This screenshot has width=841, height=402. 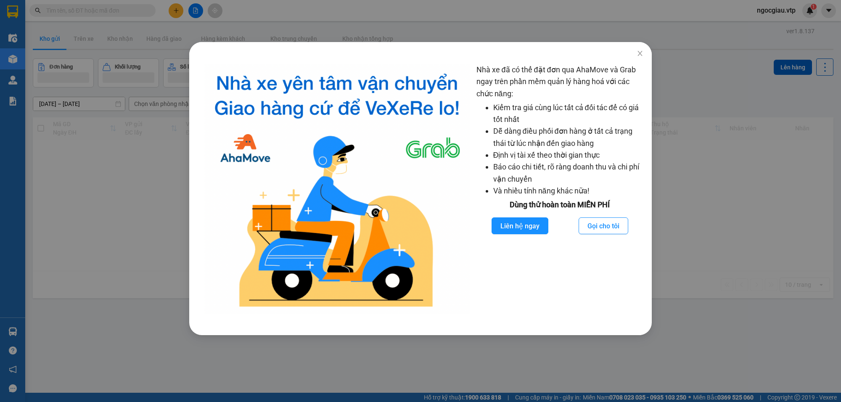 What do you see at coordinates (560, 205) in the screenshot?
I see `div: Dùng thử hoàn toàn MIỄN PHÍ` at bounding box center [560, 205].